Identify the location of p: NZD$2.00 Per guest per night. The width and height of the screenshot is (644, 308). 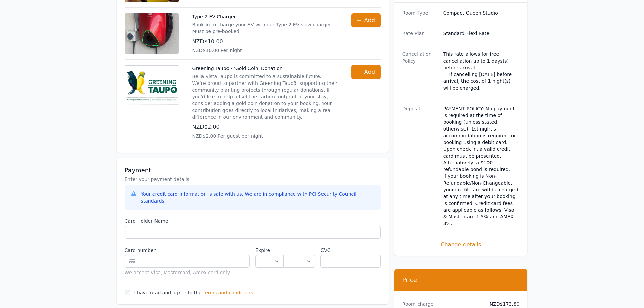
(265, 136).